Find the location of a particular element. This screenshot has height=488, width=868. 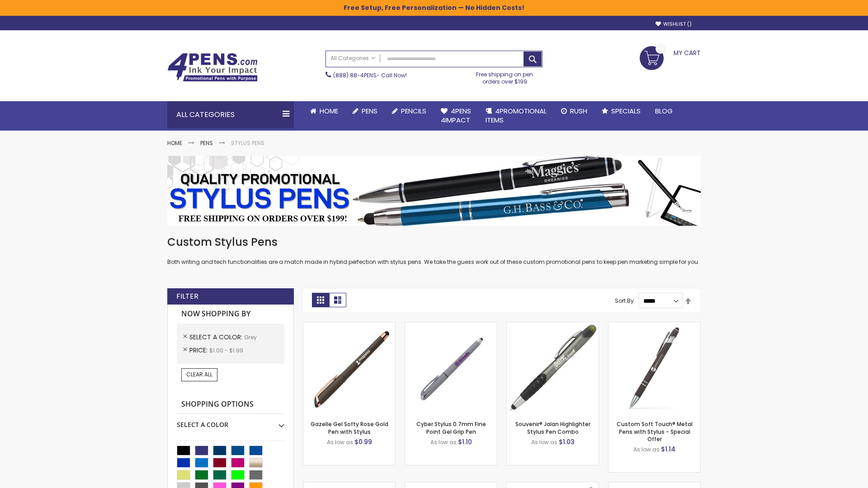

span: All Categories is located at coordinates (353, 58).